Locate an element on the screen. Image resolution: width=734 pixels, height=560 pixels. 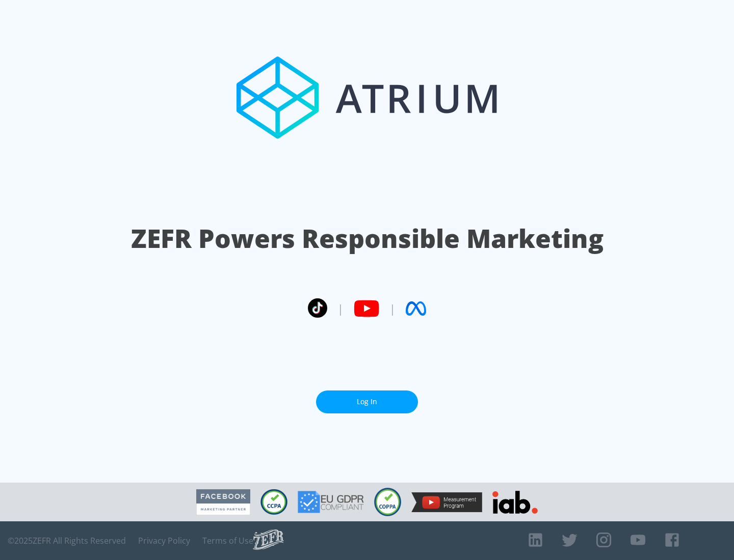
img: YouTube Measurement Program is located at coordinates (447, 502).